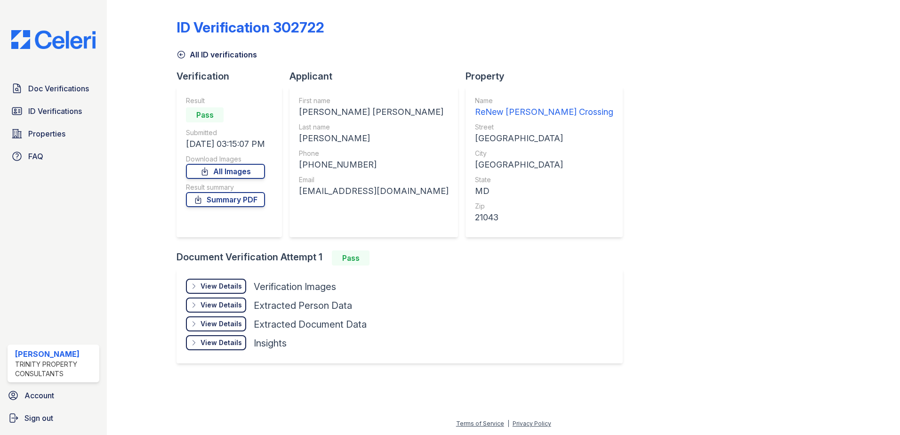  Describe the element at coordinates (303, 305) in the screenshot. I see `div: Extracted Person Data` at that location.